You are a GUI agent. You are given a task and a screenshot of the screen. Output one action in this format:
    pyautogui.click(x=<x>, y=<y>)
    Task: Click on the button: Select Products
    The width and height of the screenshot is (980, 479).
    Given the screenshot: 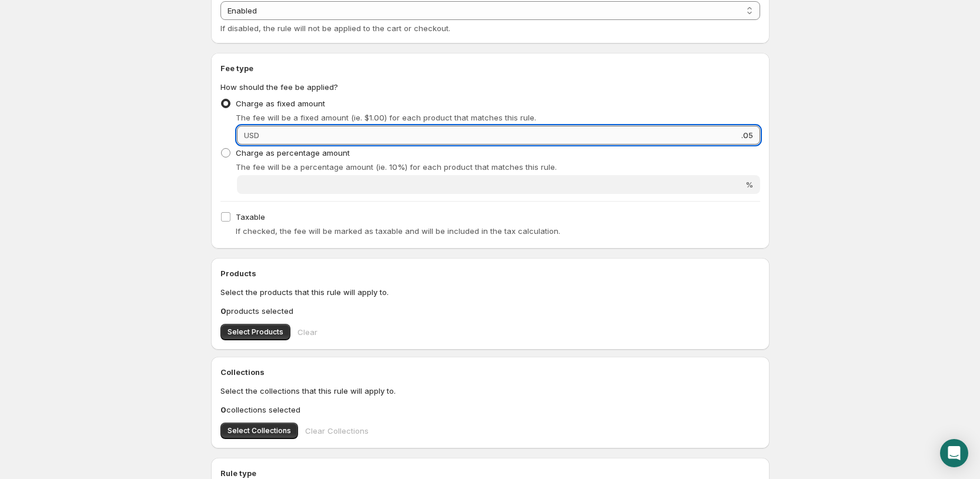 What is the action you would take?
    pyautogui.click(x=255, y=332)
    